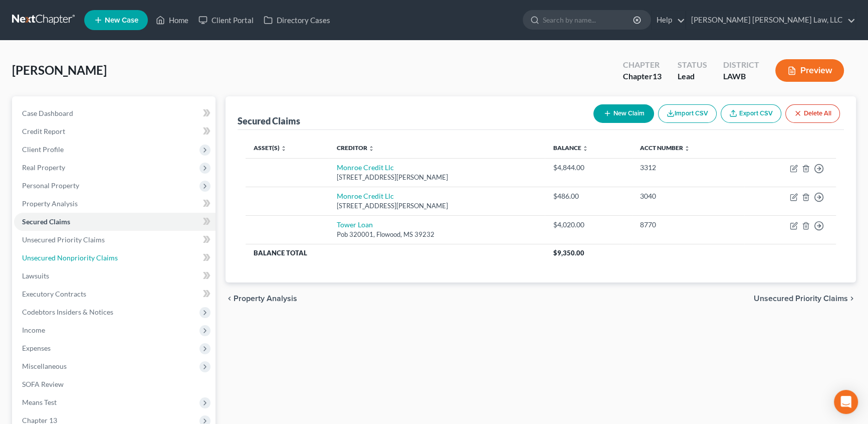  Describe the element at coordinates (172, 20) in the screenshot. I see `a: Home` at that location.